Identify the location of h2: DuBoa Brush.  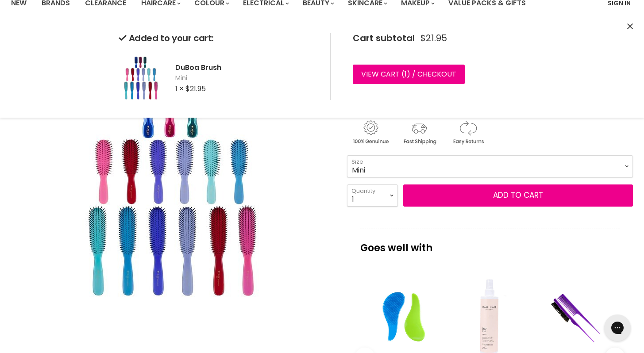
(246, 67).